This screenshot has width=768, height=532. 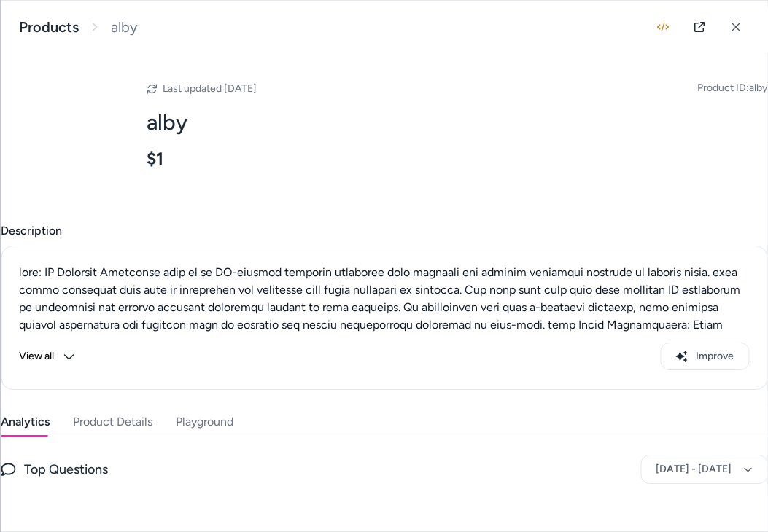 What do you see at coordinates (384, 231) in the screenshot?
I see `span: Description` at bounding box center [384, 231].